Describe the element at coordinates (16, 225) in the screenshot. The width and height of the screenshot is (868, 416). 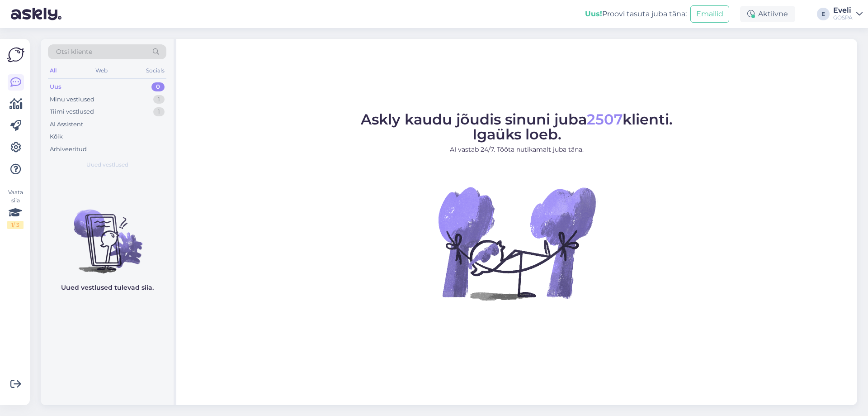
I see `div: 1 / 3` at that location.